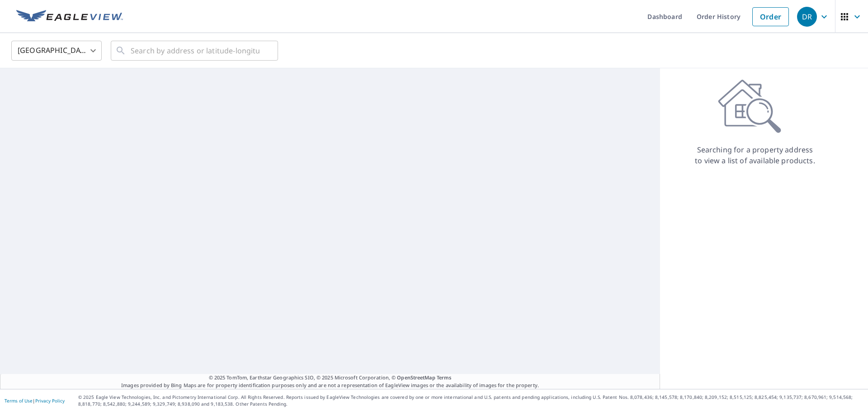 The height and width of the screenshot is (412, 868). Describe the element at coordinates (444, 377) in the screenshot. I see `a: Terms` at that location.